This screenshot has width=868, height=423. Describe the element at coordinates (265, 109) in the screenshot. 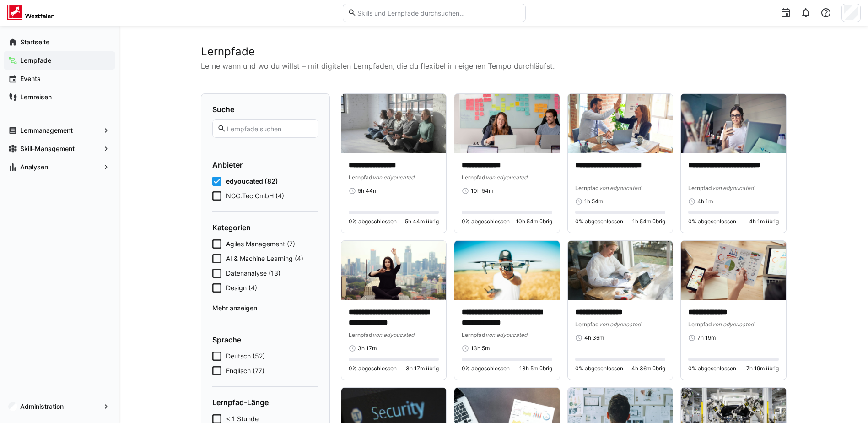

I see `h4: Suche` at that location.